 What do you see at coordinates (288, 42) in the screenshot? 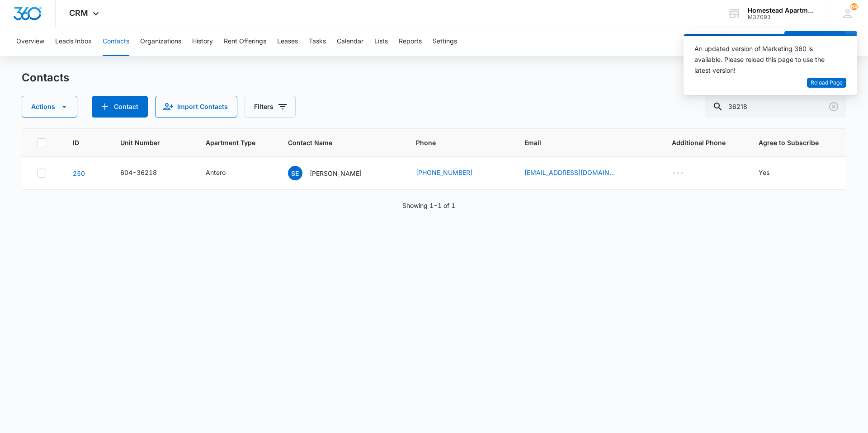
I see `button: Leases` at bounding box center [288, 42].